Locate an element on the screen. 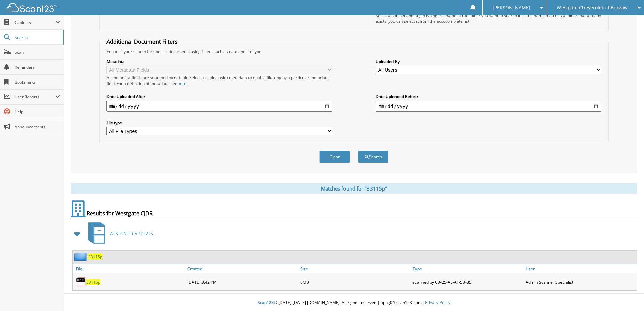 The width and height of the screenshot is (644, 311). button: Search is located at coordinates (373, 157).